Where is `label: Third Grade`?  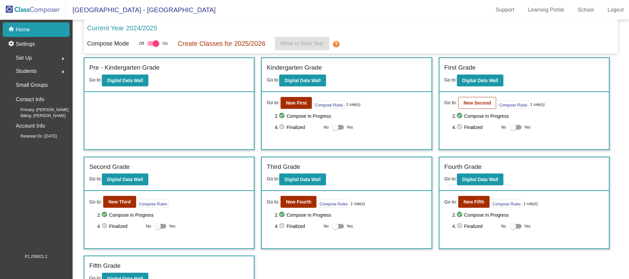
label: Third Grade is located at coordinates (283, 167).